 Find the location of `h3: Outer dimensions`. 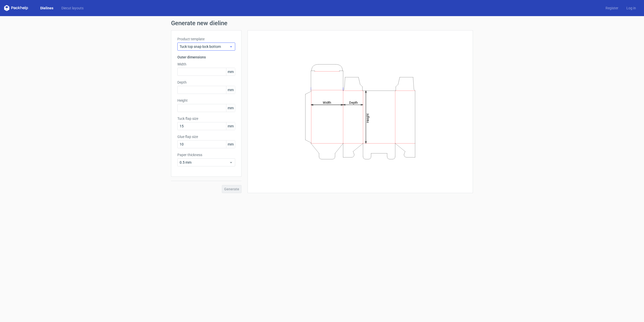

h3: Outer dimensions is located at coordinates (206, 57).